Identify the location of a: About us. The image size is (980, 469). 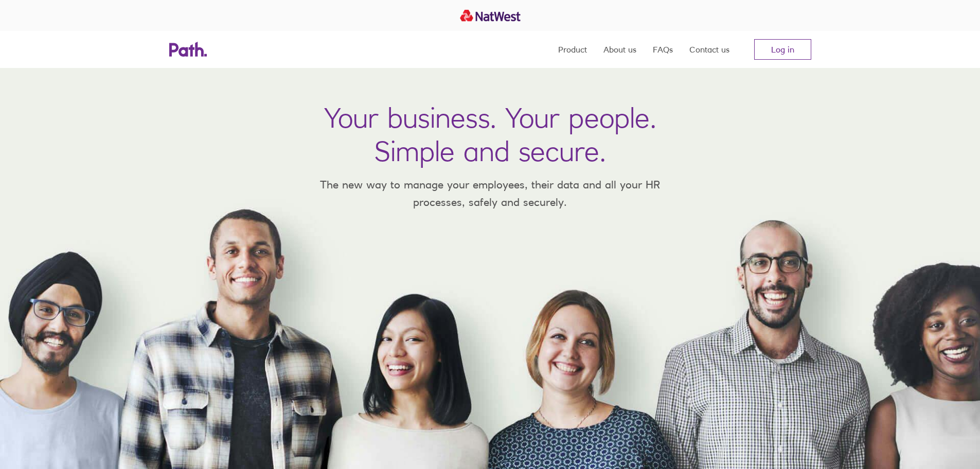
(620, 49).